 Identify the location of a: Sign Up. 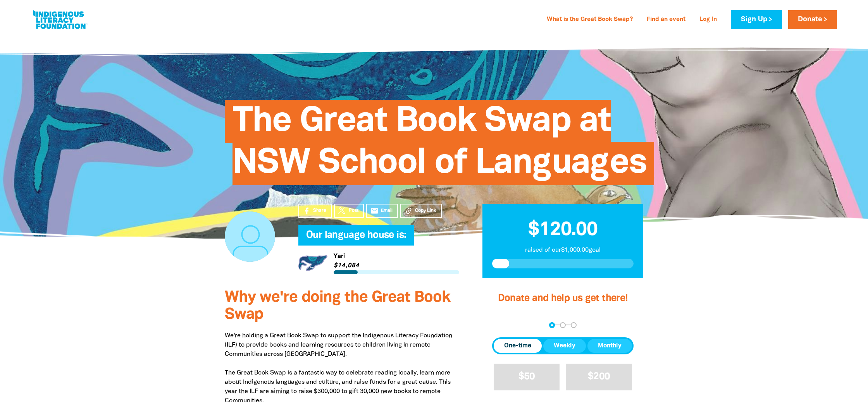
(756, 19).